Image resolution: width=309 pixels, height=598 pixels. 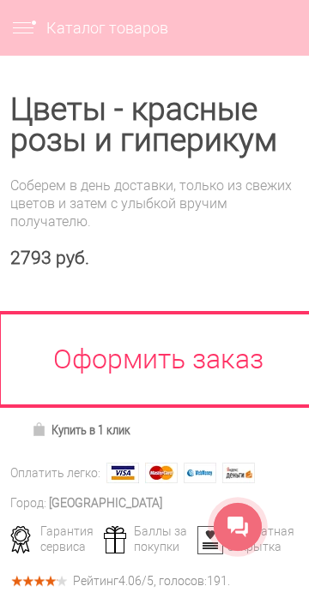 What do you see at coordinates (154, 125) in the screenshot?
I see `h1: Цветы - красные розы и гиперикум` at bounding box center [154, 125].